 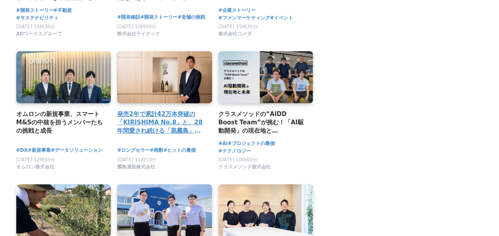 What do you see at coordinates (251, 143) in the screenshot?
I see `span: #プロジェクトの裏側` at bounding box center [251, 143].